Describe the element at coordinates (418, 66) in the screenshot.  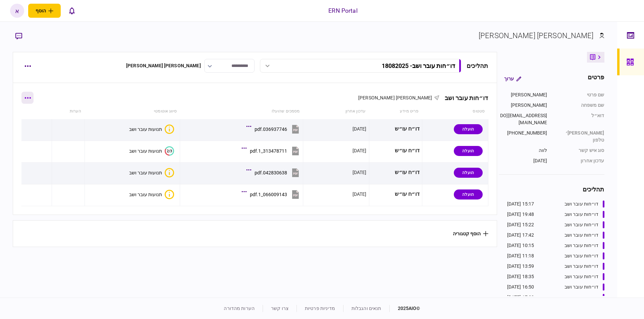
I see `div: דו״חות עובר ושב - 18082025` at that location.